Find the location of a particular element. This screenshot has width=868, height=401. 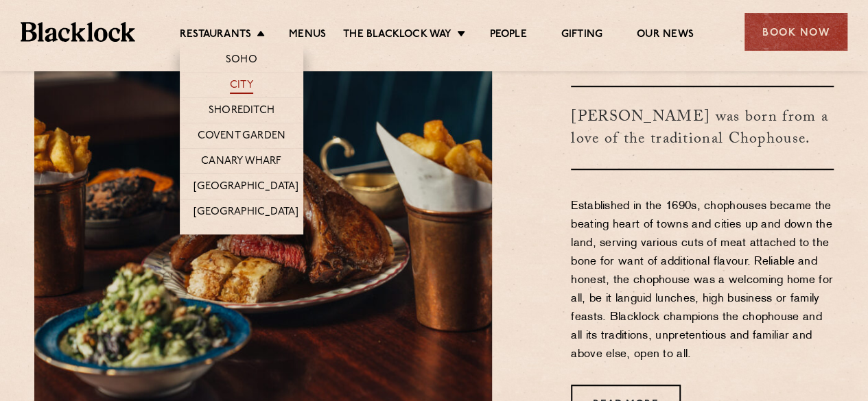

a: Gifting is located at coordinates (582, 36).